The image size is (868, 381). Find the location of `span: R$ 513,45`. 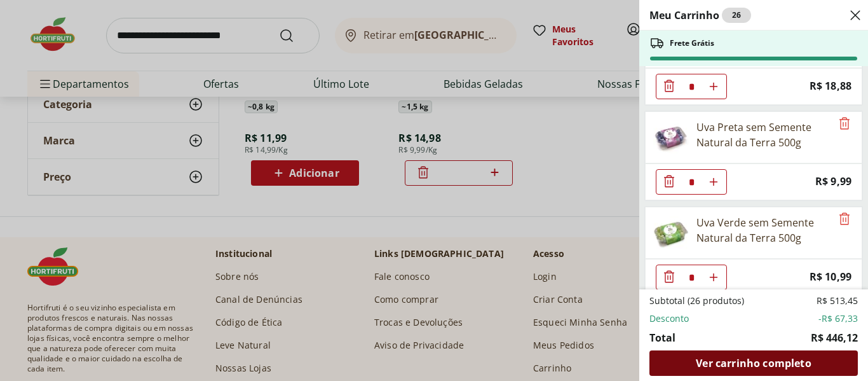

span: R$ 513,45 is located at coordinates (837, 301).